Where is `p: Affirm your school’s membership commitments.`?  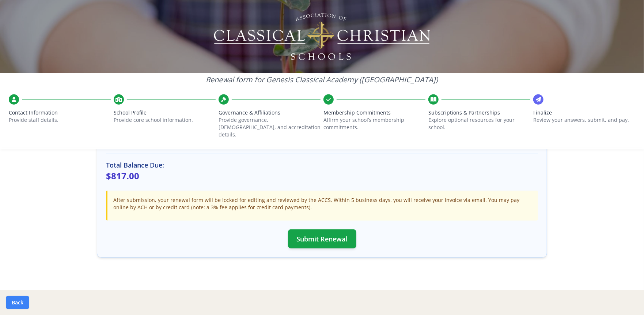
p: Affirm your school’s membership commitments. is located at coordinates (374, 124).